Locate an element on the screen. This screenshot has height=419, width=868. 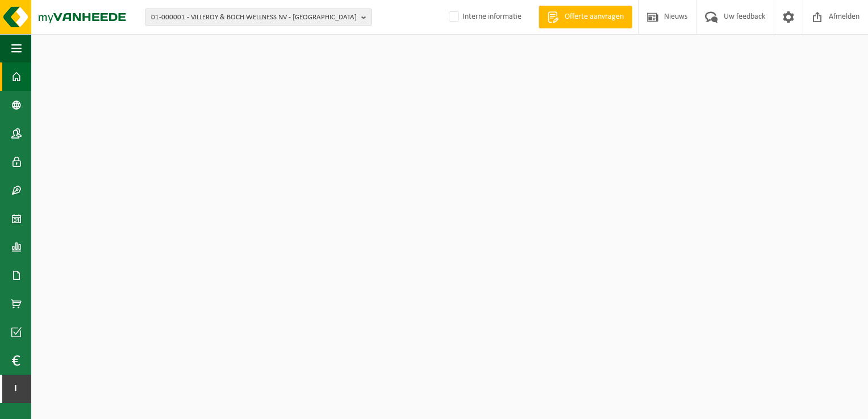
label: Interne informatie is located at coordinates (484, 17).